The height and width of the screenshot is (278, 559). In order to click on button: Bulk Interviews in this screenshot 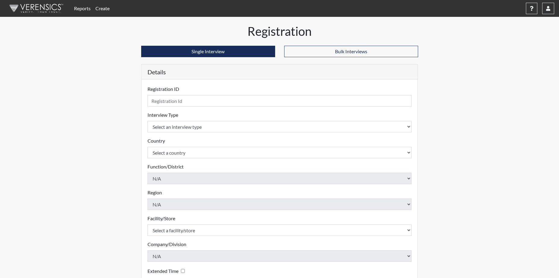, I will do `click(351, 51)`.